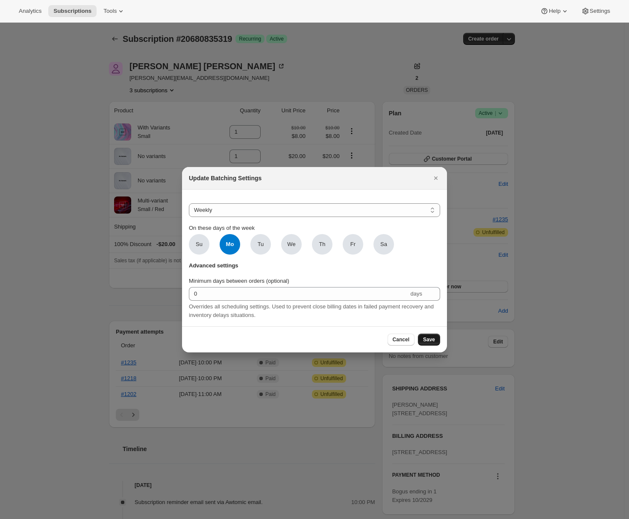 This screenshot has height=519, width=629. What do you see at coordinates (429, 340) in the screenshot?
I see `span: Save` at bounding box center [429, 340].